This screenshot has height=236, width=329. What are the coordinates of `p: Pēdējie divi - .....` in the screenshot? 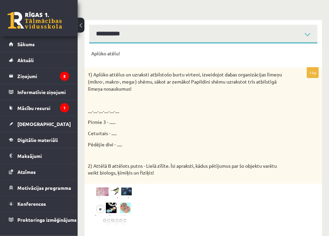 It's located at (186, 145).